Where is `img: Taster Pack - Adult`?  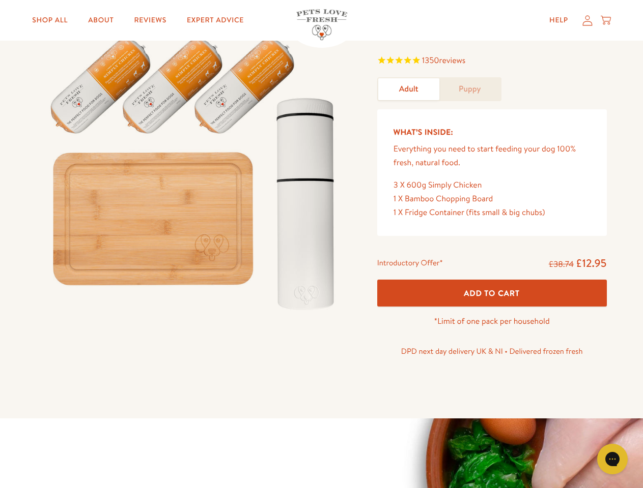 img: Taster Pack - Adult is located at coordinates (194, 169).